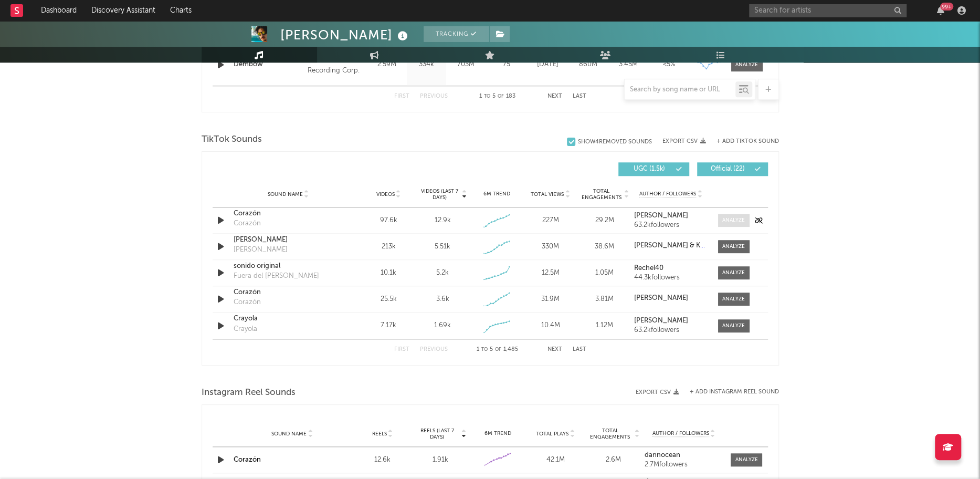 The height and width of the screenshot is (479, 980). I want to click on button: Tracking, so click(456, 34).